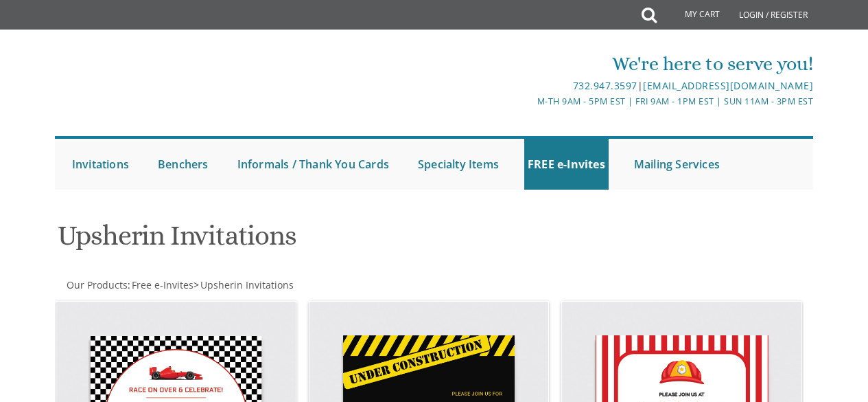 This screenshot has width=868, height=402. Describe the element at coordinates (459, 164) in the screenshot. I see `a: Specialty Items` at that location.